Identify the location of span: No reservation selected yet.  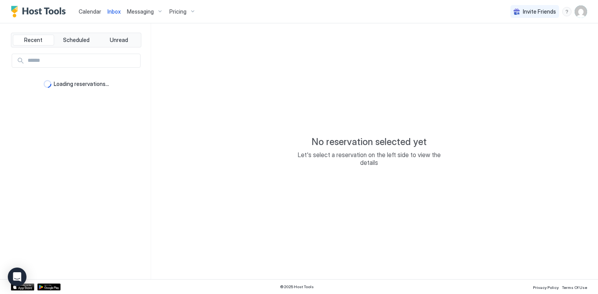
(369, 142).